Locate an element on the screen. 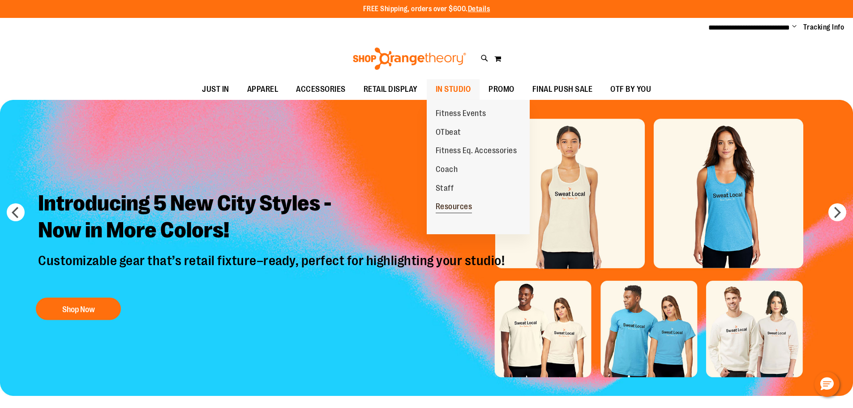 The image size is (853, 408). img: Shop Orangetheory is located at coordinates (409, 59).